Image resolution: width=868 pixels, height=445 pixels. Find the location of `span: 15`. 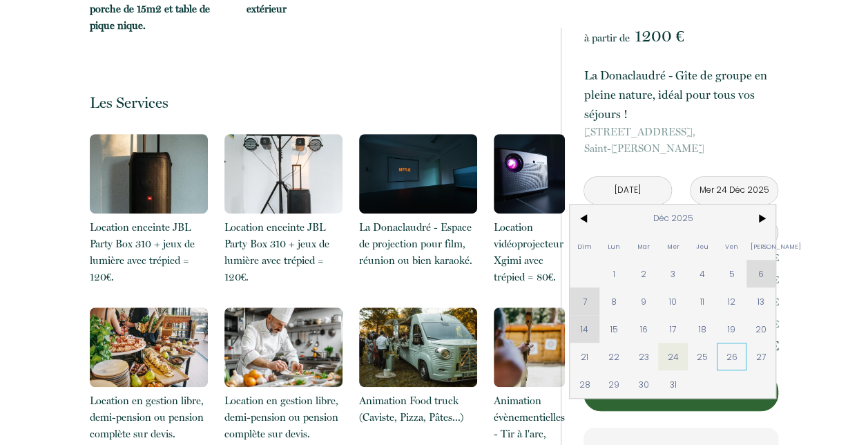

span: 15 is located at coordinates (614, 329).